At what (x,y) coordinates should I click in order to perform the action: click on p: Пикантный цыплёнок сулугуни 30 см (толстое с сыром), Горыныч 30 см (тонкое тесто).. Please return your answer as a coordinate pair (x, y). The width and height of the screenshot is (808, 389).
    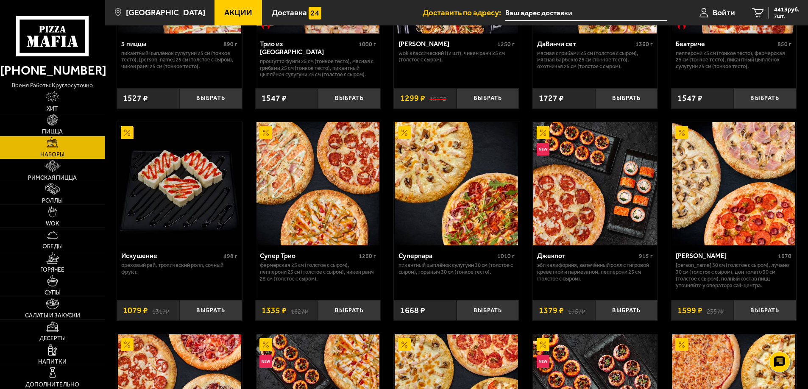
    Looking at the image, I should click on (456, 269).